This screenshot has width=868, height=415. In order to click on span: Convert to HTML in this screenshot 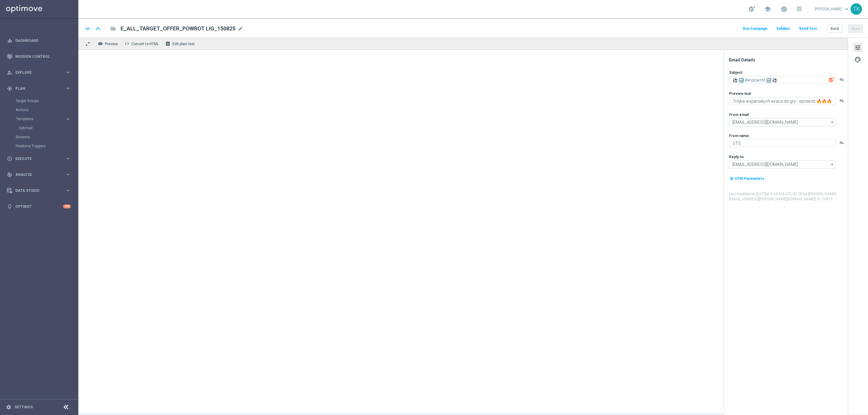, I will do `click(145, 44)`.